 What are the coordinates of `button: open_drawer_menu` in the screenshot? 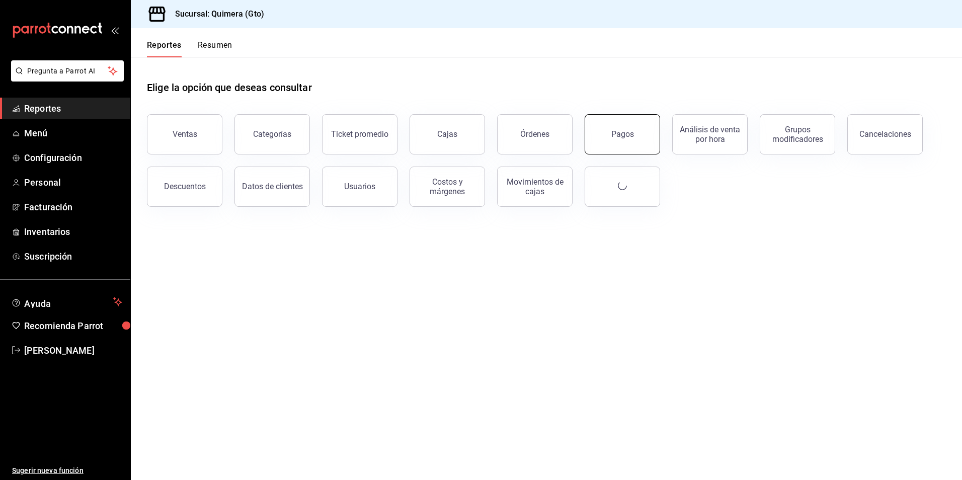 It's located at (115, 30).